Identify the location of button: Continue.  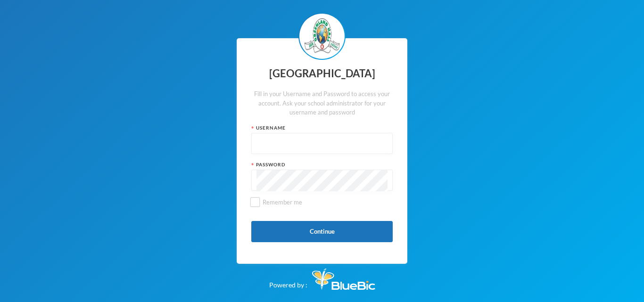
(322, 231).